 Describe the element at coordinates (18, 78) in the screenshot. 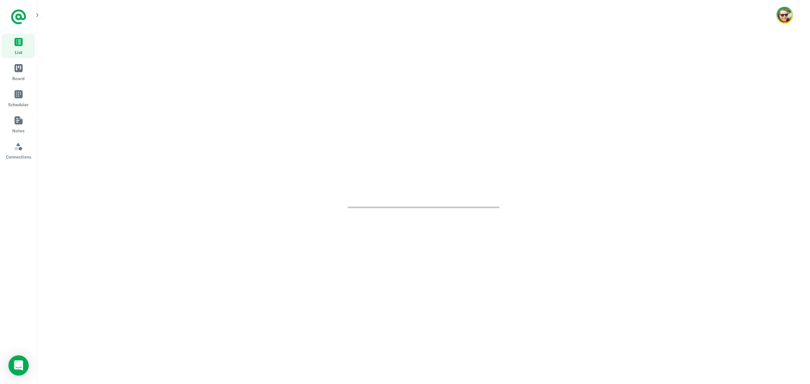

I see `span: Board` at that location.